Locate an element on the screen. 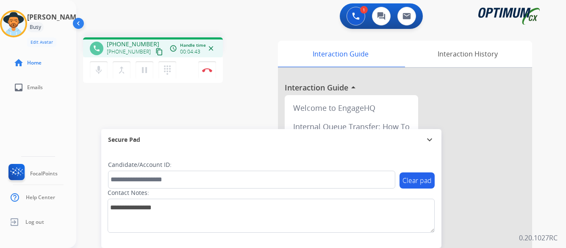 This screenshot has height=248, width=566. mat-icon: pause is located at coordinates (145, 70).